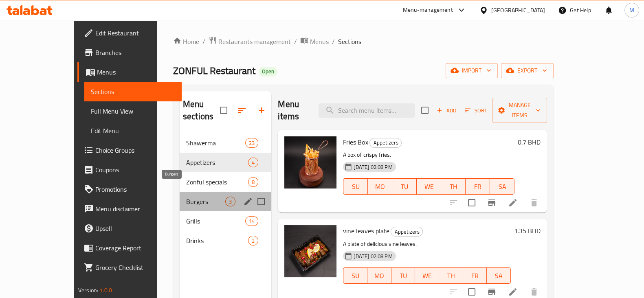  I want to click on div: Zonful specials8, so click(225, 182).